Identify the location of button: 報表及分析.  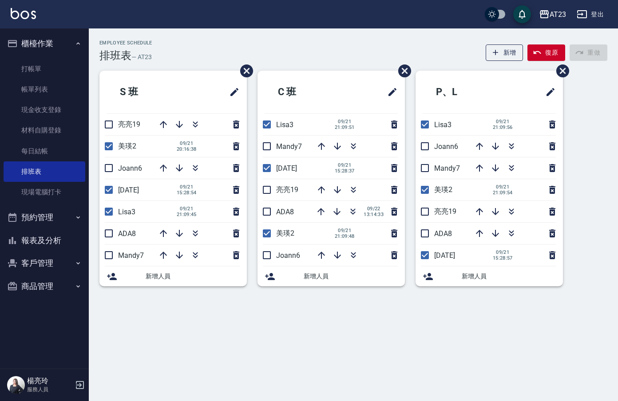
(44, 240).